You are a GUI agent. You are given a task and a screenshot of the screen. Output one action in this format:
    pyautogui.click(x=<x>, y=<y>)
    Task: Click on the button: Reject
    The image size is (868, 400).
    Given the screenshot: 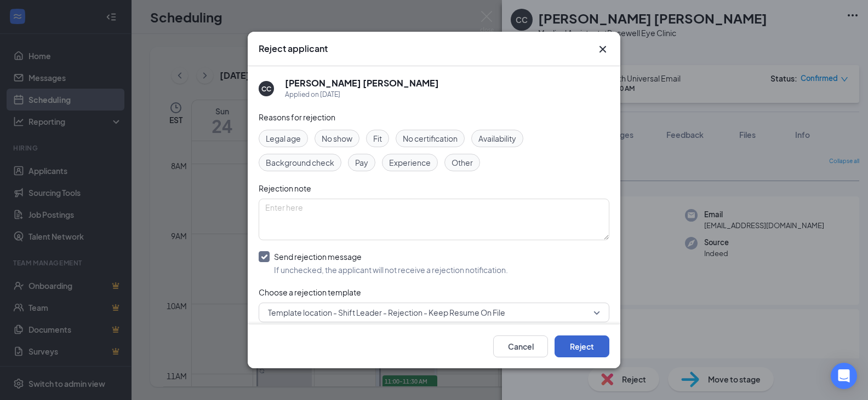 What is the action you would take?
    pyautogui.click(x=582, y=346)
    